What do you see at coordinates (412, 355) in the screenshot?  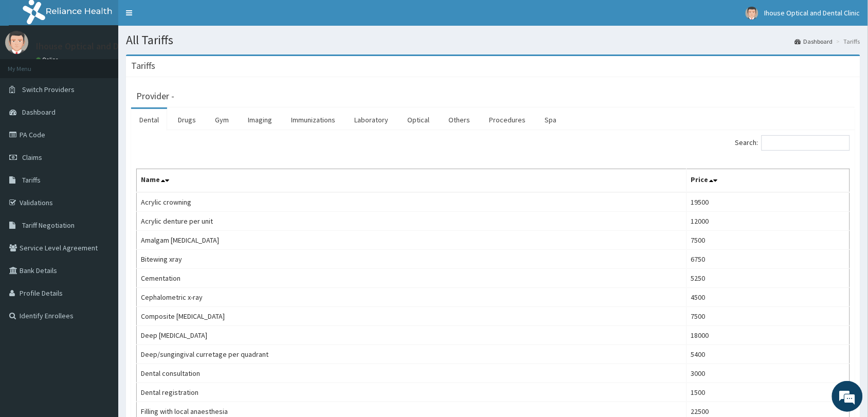 I see `td: Deep/sungingival curretage per quadrant` at bounding box center [412, 355].